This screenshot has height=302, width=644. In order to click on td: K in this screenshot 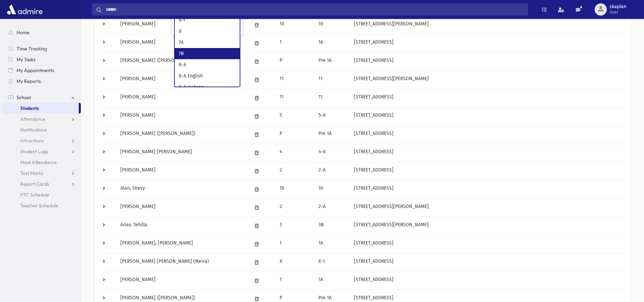, I will do `click(295, 262)`.